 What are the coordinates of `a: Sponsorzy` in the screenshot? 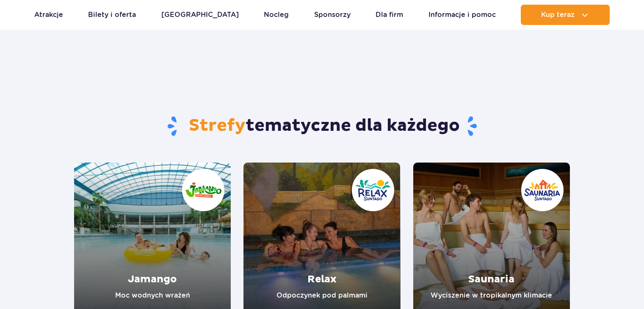 It's located at (332, 14).